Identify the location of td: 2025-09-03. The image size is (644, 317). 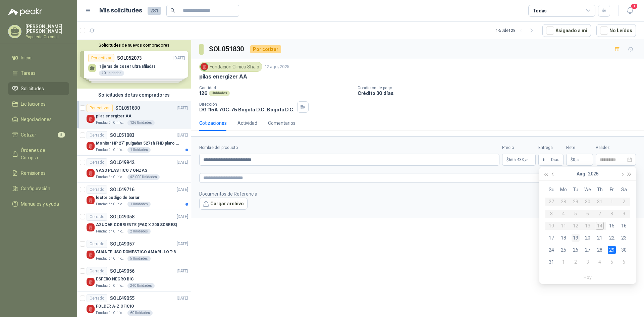
(588, 262).